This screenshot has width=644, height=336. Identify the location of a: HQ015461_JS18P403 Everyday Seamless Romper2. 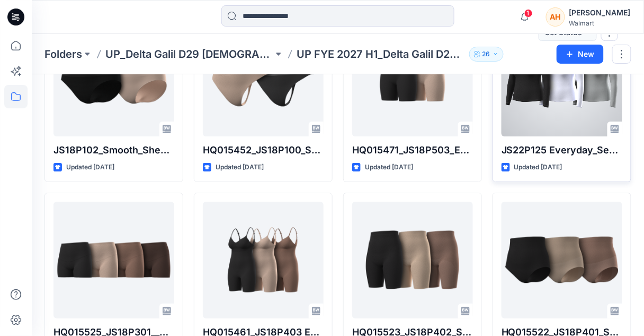
(263, 260).